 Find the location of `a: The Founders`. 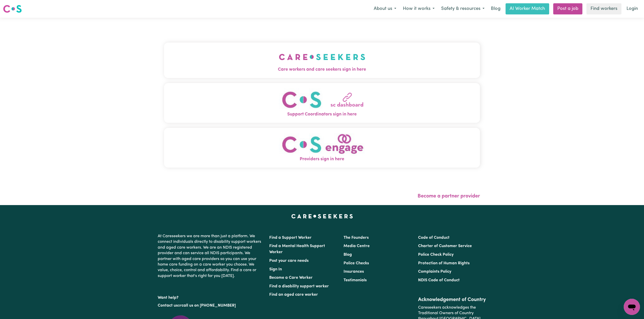

a: The Founders is located at coordinates (356, 238).